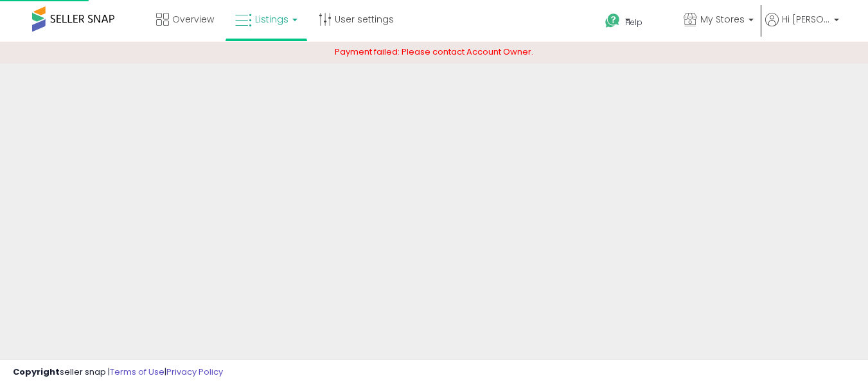  I want to click on span: Payment failed: Please contact Account Owner., so click(434, 51).